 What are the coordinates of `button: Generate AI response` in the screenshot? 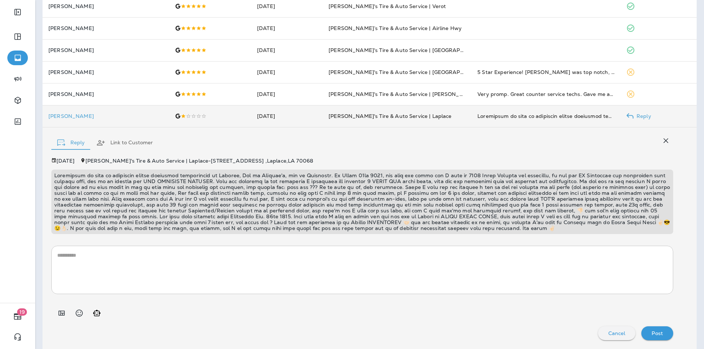 It's located at (97, 314).